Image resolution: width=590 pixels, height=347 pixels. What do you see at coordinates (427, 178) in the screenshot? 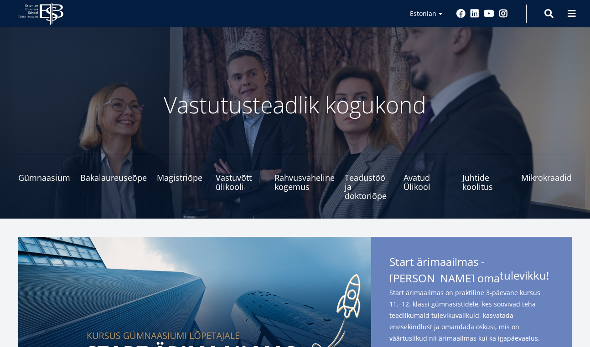
I see `a: Avatud Ülikool` at bounding box center [427, 178].